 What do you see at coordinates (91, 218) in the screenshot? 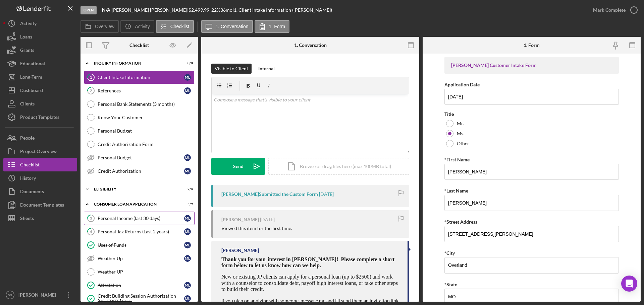
I see `tspan: 3` at bounding box center [91, 218].